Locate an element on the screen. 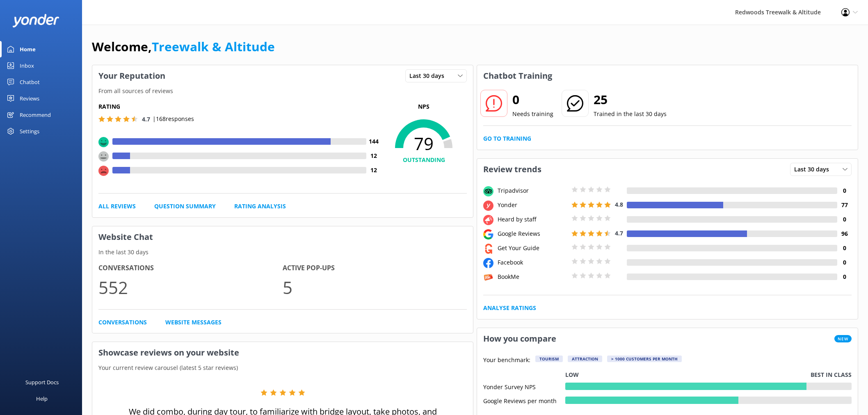 This screenshot has width=868, height=415. div: Chatbot is located at coordinates (29, 82).